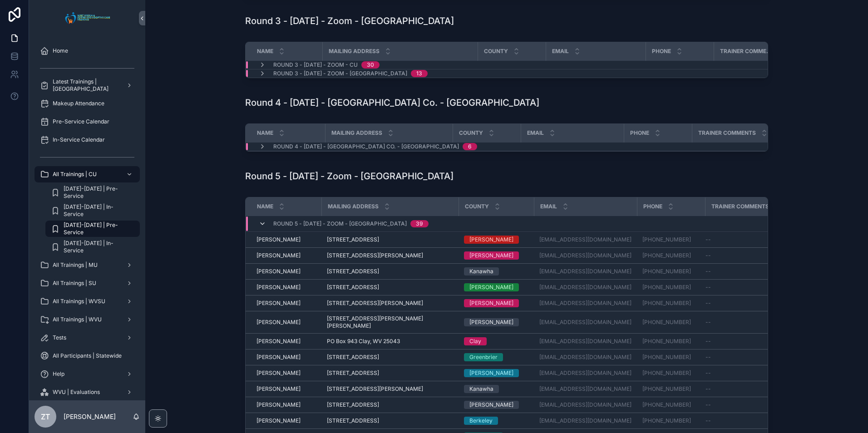 This screenshot has width=868, height=433. Describe the element at coordinates (497, 271) in the screenshot. I see `a: Kanawha` at that location.